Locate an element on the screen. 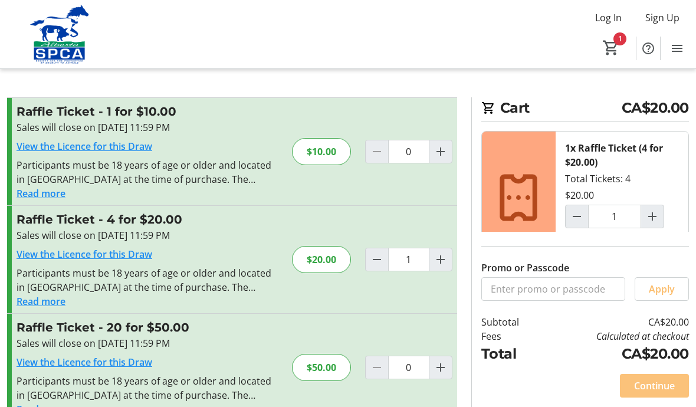  td: Total is located at coordinates (512, 354).